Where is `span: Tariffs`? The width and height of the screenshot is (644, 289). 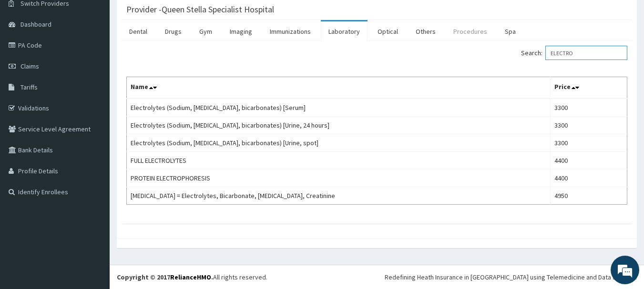
span: Tariffs is located at coordinates (29, 87).